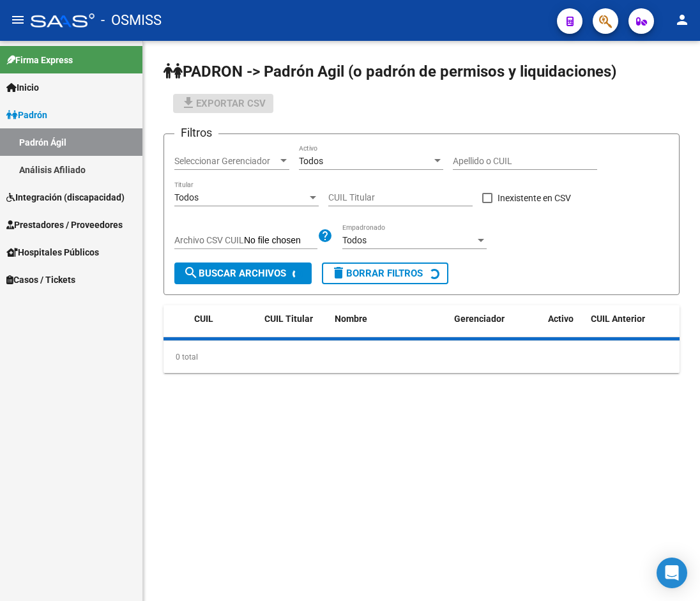 The height and width of the screenshot is (601, 700). I want to click on span: Borrar Filtros, so click(377, 273).